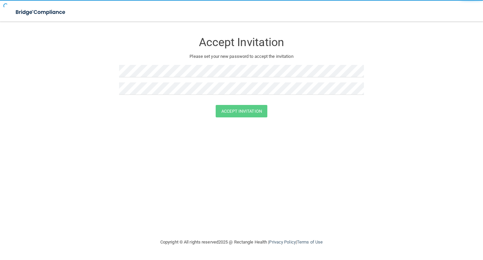 The height and width of the screenshot is (260, 483). I want to click on a: Privacy Policy, so click(282, 241).